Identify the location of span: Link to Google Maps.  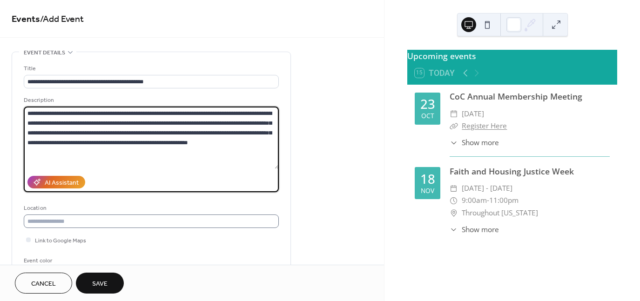
(61, 241).